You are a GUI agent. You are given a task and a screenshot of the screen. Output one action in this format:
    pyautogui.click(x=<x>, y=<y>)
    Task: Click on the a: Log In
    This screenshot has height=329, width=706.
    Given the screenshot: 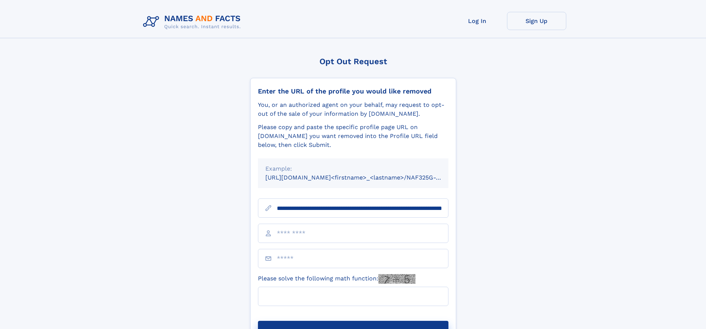 What is the action you would take?
    pyautogui.click(x=477, y=21)
    